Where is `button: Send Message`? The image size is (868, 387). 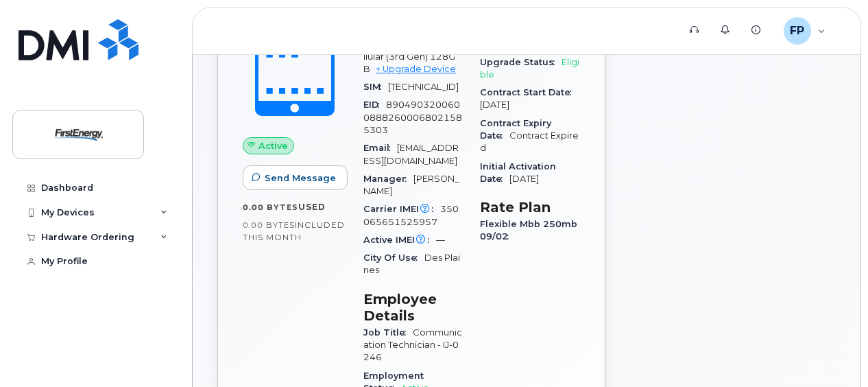 button: Send Message is located at coordinates (295, 178).